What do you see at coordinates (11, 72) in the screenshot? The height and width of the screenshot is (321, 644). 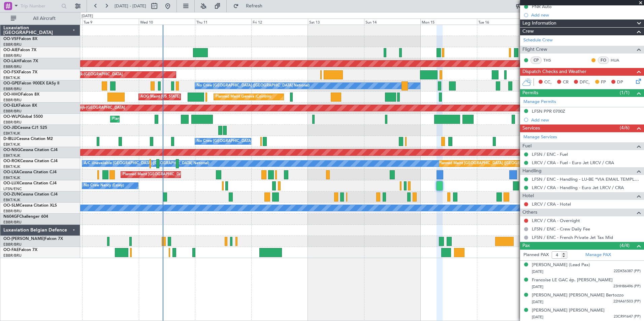 I see `span: OO-FSX` at bounding box center [11, 72].